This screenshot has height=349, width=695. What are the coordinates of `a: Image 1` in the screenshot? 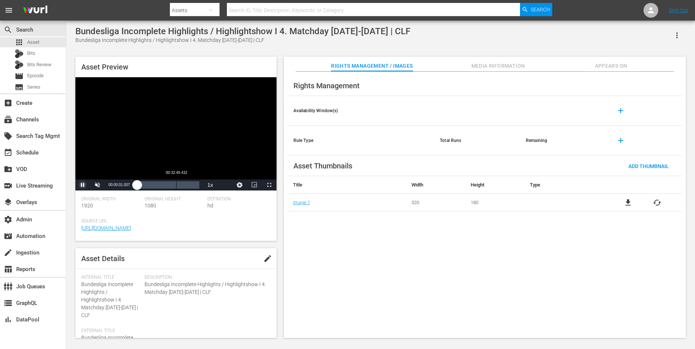 It's located at (301, 202).